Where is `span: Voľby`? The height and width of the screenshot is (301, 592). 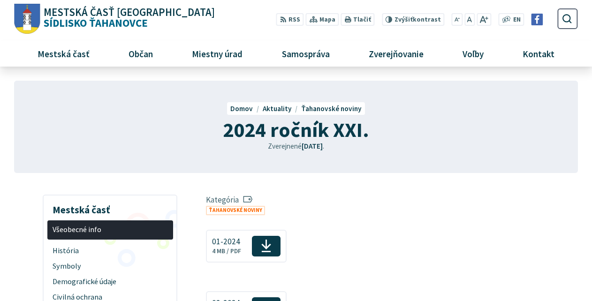 span: Voľby is located at coordinates (473, 53).